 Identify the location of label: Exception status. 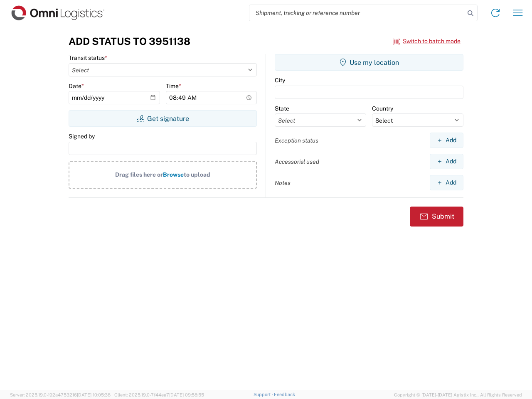
(296, 141).